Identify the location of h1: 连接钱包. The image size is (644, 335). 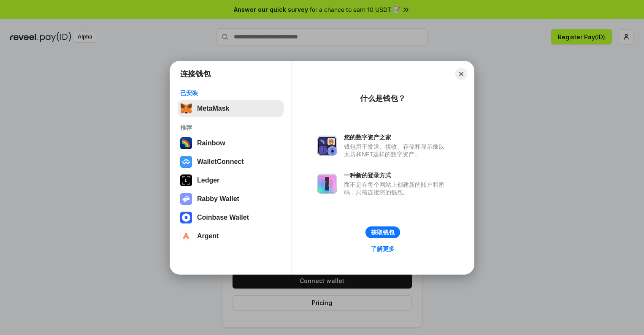
(195, 74).